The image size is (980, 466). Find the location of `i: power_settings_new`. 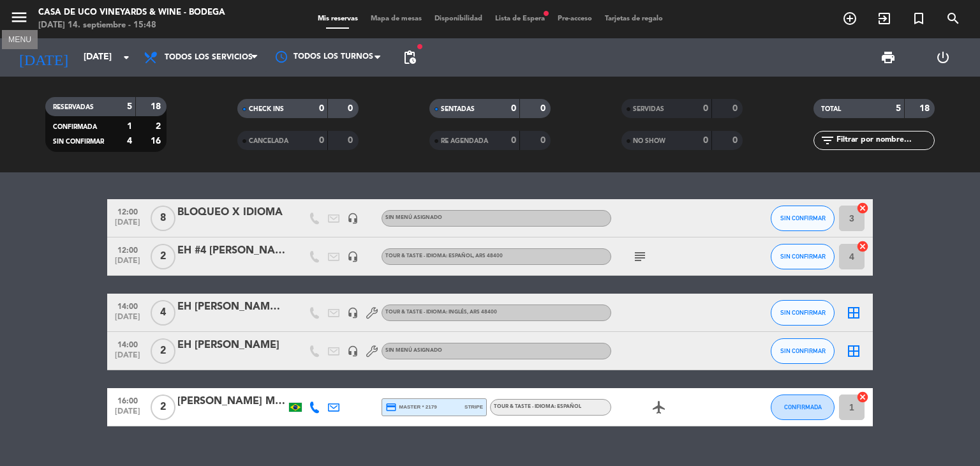

i: power_settings_new is located at coordinates (943, 57).